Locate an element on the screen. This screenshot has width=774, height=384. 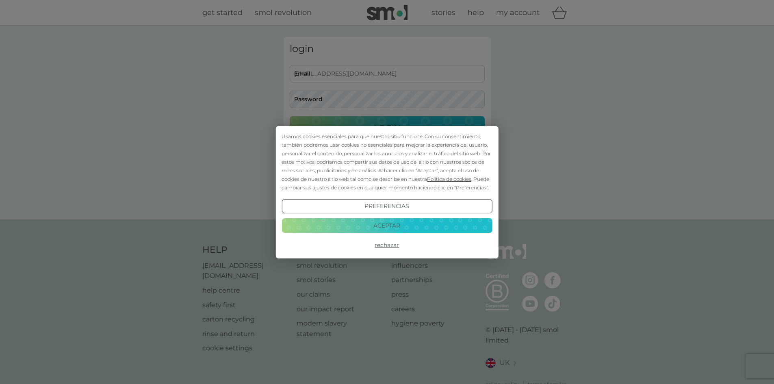
span: Preferencias is located at coordinates (471, 187).